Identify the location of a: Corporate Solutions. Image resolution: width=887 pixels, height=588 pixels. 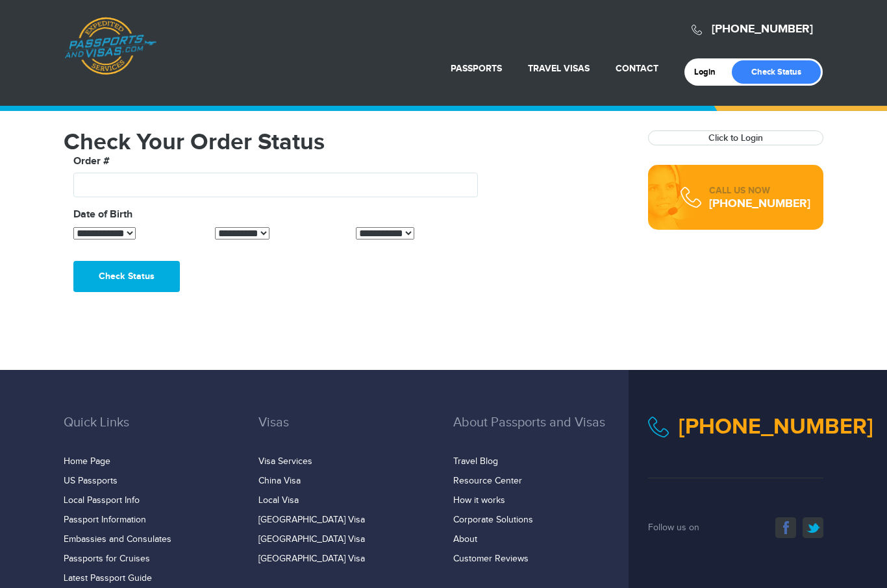
(492, 520).